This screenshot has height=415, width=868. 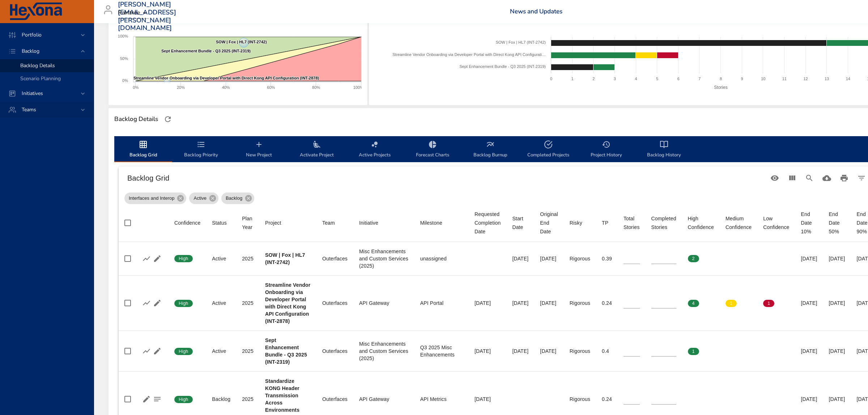 What do you see at coordinates (491, 150) in the screenshot?
I see `span: Backlog Burnup` at bounding box center [491, 150].